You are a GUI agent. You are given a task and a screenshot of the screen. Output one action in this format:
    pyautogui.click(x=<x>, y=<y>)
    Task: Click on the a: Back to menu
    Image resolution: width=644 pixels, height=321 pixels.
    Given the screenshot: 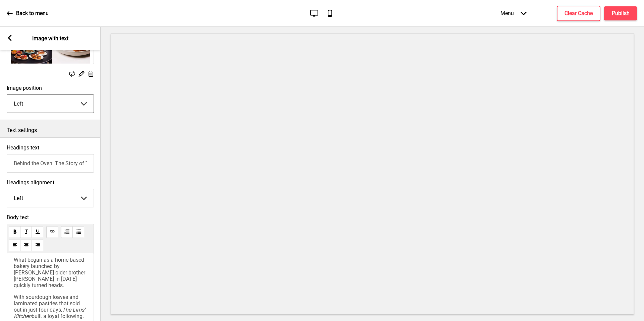 What is the action you would take?
    pyautogui.click(x=27, y=14)
    